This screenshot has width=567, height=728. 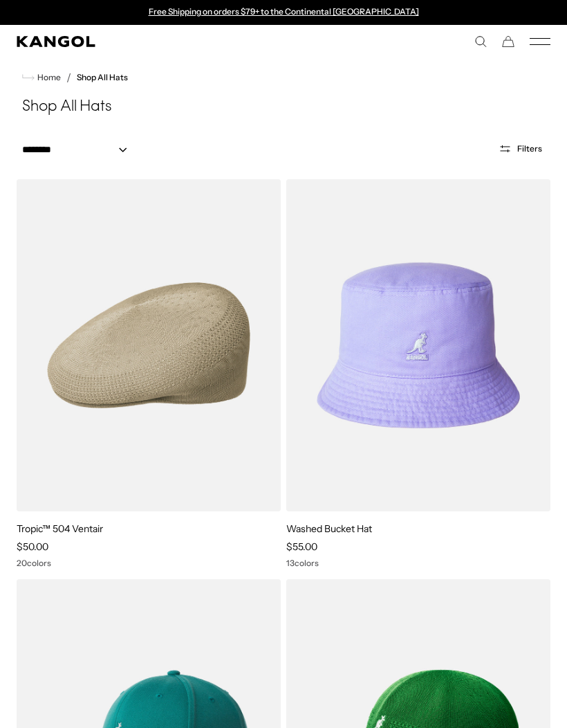 What do you see at coordinates (32, 547) in the screenshot?
I see `span: $50.00` at bounding box center [32, 547].